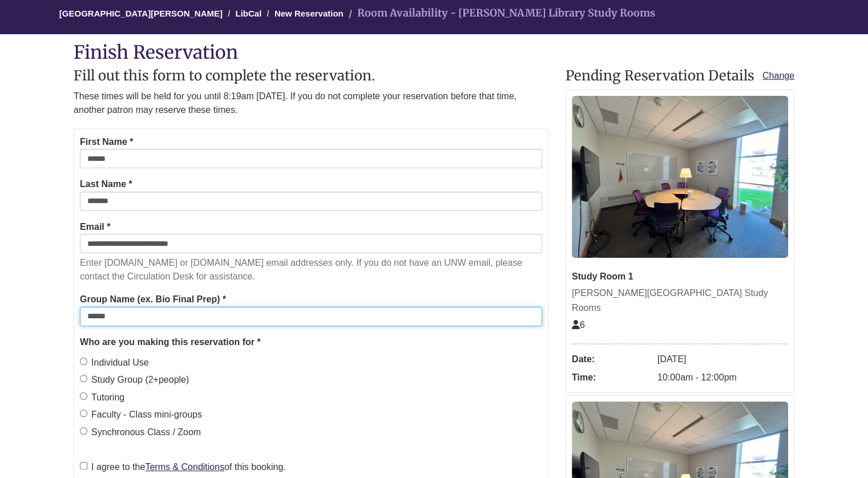 The height and width of the screenshot is (478, 868). What do you see at coordinates (83, 413) in the screenshot?
I see `input: Faculty - Class mini-groups` at bounding box center [83, 413].